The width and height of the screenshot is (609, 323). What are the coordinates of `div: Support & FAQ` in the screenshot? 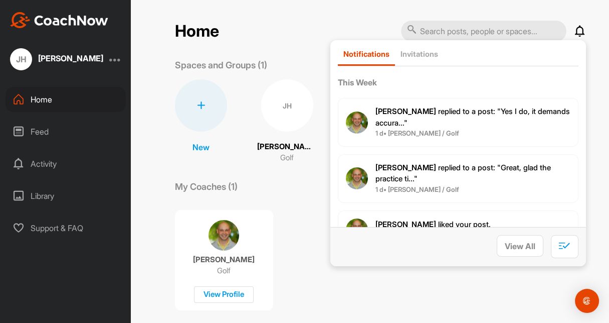 It's located at (66, 228).